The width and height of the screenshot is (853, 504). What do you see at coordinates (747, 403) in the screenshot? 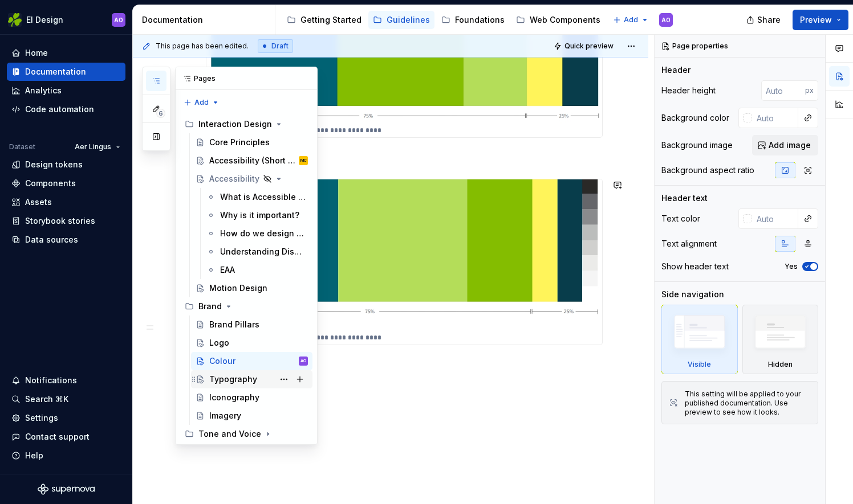
I see `div: This setting will be applied to your published documentation. Use preview to see how it looks.` at bounding box center [747, 403].